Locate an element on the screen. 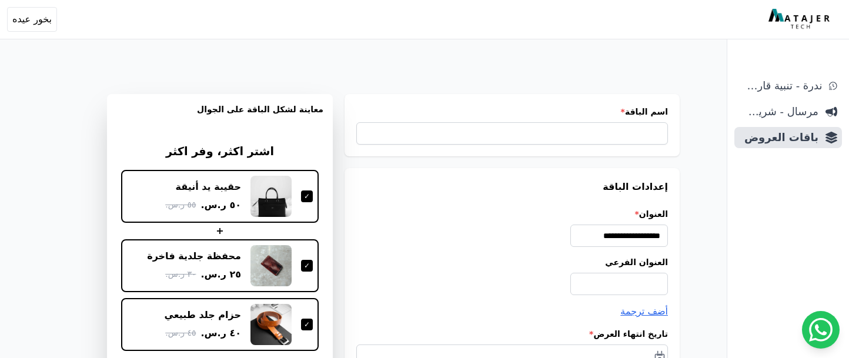 The image size is (849, 358). span: باقات العروض is located at coordinates (778, 138).